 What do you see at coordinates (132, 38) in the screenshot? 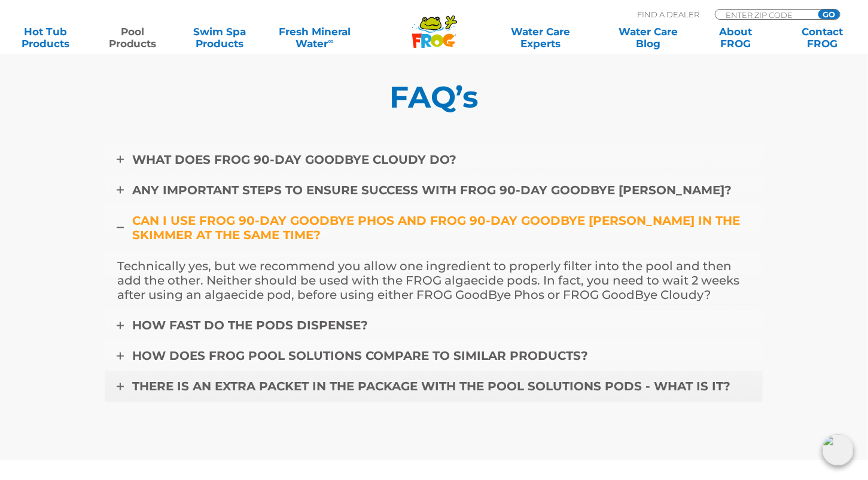
I see `a: PoolProducts` at bounding box center [132, 38].